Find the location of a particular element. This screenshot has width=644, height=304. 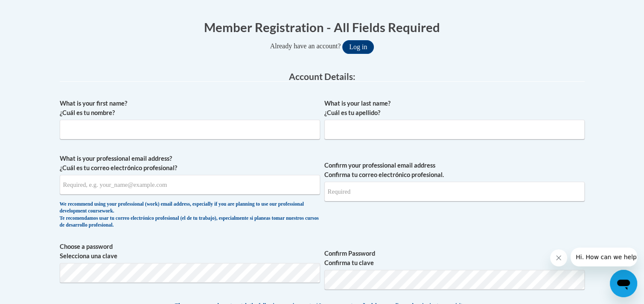

span: Hi. How can we help? is located at coordinates (37, 9).